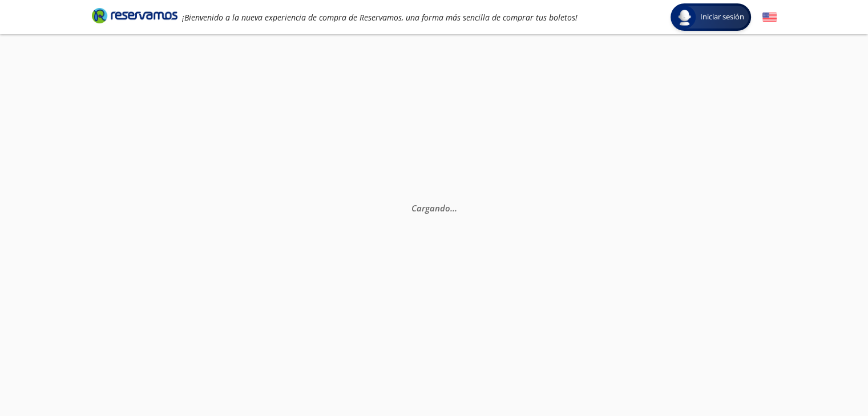 This screenshot has height=416, width=868. Describe the element at coordinates (722, 17) in the screenshot. I see `span: Iniciar sesión` at that location.